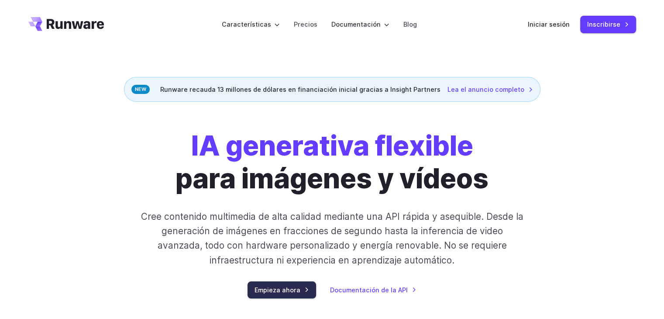  I want to click on font: Inscribirse, so click(604, 24).